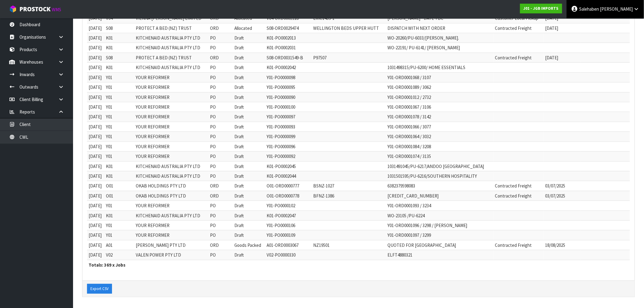  What do you see at coordinates (288, 38) in the screenshot?
I see `td: K01-PO0002013` at bounding box center [288, 38].